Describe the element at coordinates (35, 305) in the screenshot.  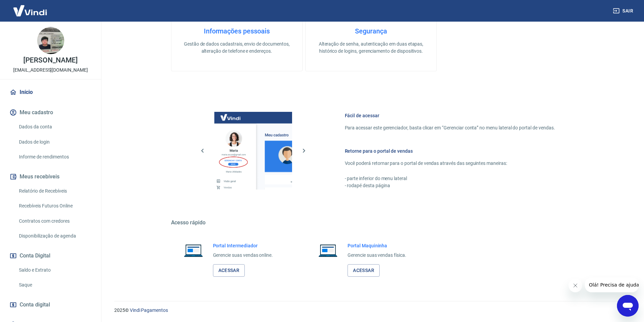
I see `span: Conta digital` at that location.